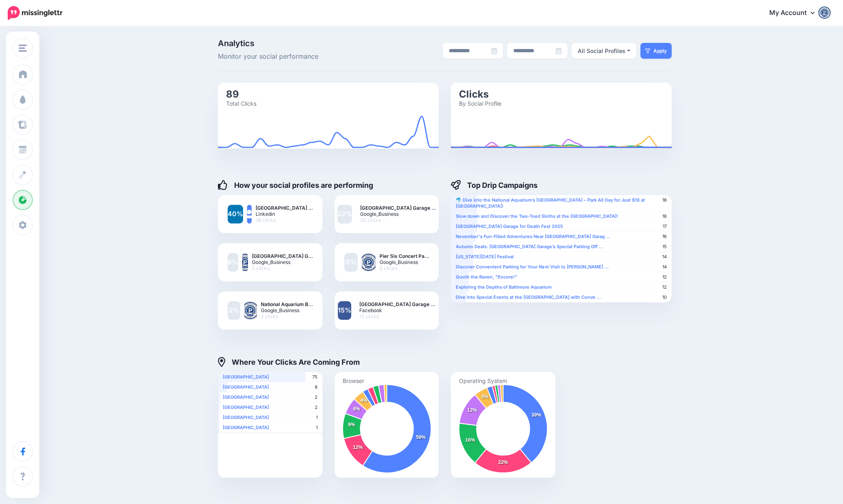 The height and width of the screenshot is (504, 843). Describe the element at coordinates (397, 310) in the screenshot. I see `span: Facebook` at that location.